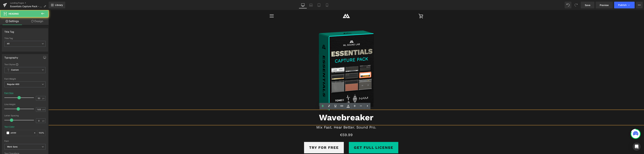 The image size is (644, 154). Describe the element at coordinates (59, 5) in the screenshot. I see `span: Library` at that location.